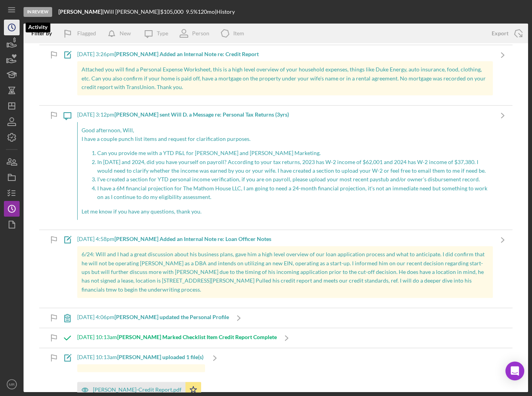  Describe the element at coordinates (125, 33) in the screenshot. I see `div: New` at that location.